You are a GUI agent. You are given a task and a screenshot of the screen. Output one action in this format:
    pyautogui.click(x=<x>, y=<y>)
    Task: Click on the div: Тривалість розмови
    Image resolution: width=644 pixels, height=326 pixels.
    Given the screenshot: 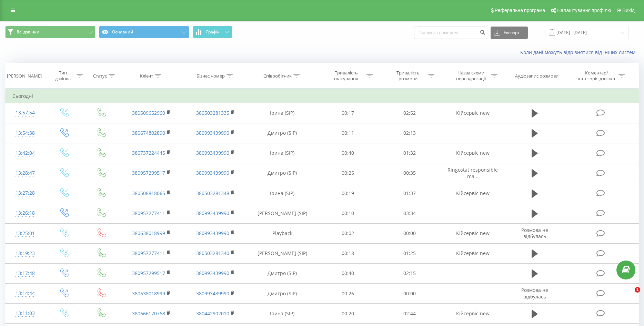 What is the action you would take?
    pyautogui.click(x=408, y=76)
    